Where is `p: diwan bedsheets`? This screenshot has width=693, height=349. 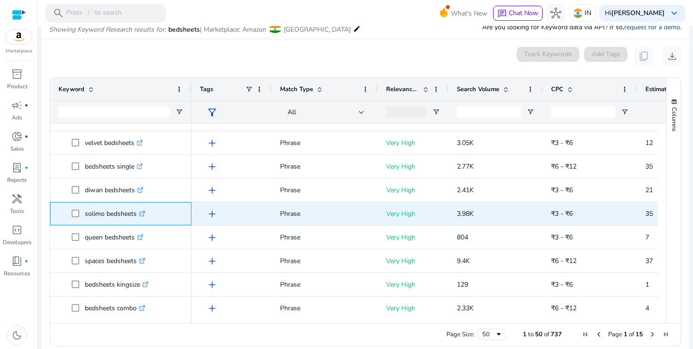 p: diwan bedsheets is located at coordinates (114, 190).